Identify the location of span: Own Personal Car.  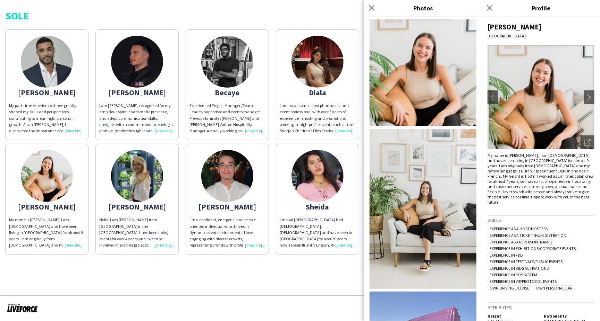
(554, 288).